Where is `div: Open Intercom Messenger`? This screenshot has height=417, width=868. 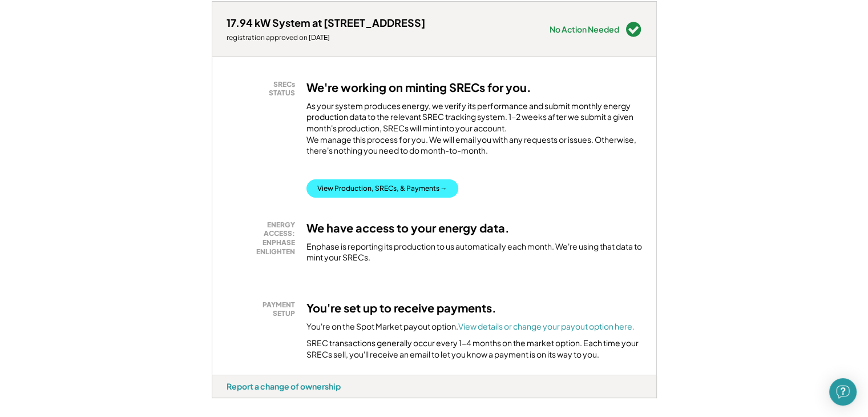
div: Open Intercom Messenger is located at coordinates (843, 392).